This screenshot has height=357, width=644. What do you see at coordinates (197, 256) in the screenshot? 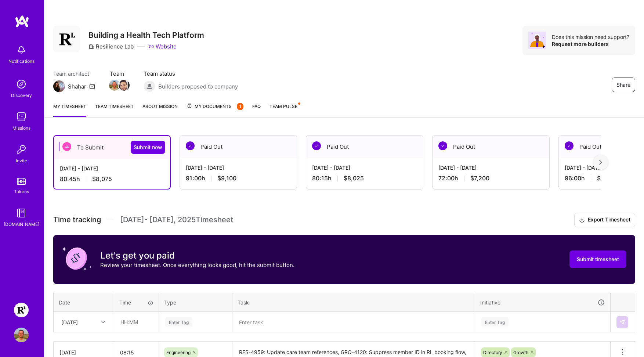
I see `h3: Let's get you paid` at bounding box center [197, 256].